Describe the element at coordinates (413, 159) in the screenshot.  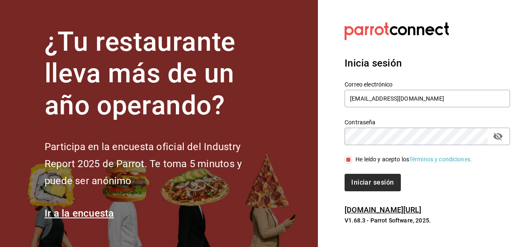
I see `div: He leído y acepto los` at that location.